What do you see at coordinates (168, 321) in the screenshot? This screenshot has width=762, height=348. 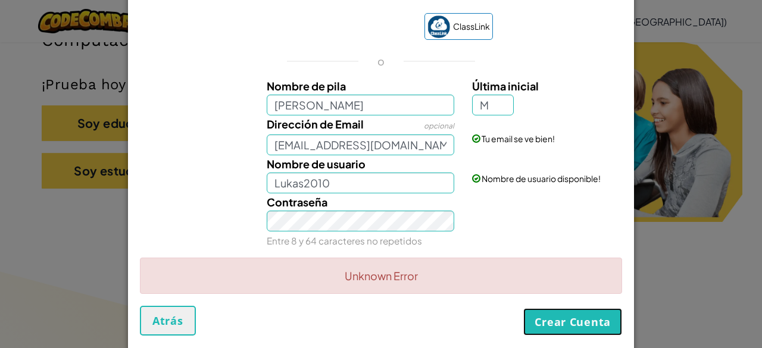 I see `span: Atrás` at bounding box center [168, 321].